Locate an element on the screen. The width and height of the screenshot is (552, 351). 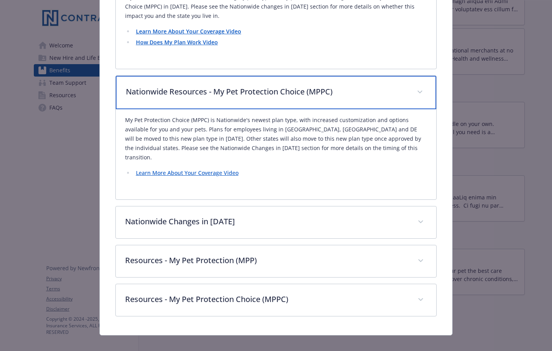
p: Nationwide Resources - My Pet Protection Choice (MPPC) is located at coordinates (266, 92).